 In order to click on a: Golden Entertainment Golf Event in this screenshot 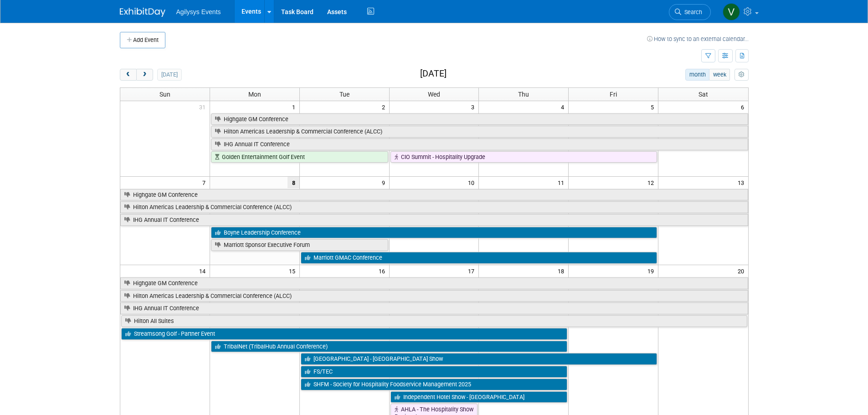, I will do `click(299, 157)`.